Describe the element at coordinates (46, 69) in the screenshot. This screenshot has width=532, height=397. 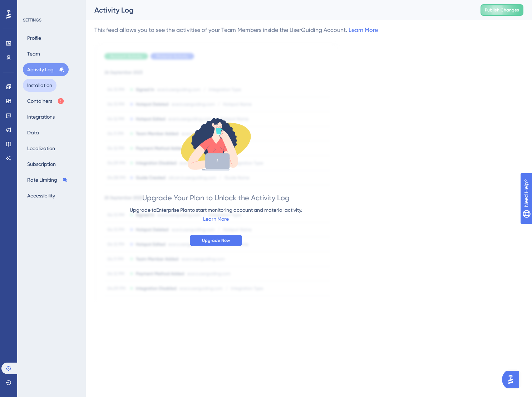
I see `button: Activity Log` at that location.